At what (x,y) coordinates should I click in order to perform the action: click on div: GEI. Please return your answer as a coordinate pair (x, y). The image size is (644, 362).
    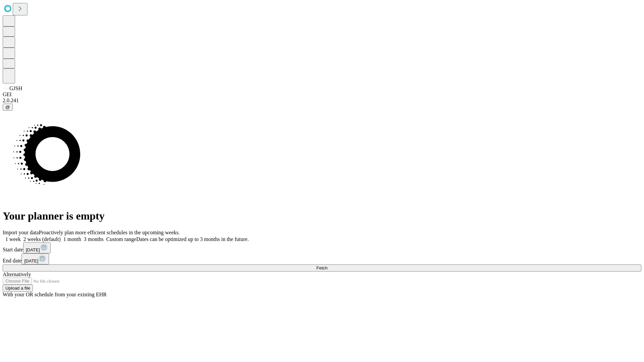
    Looking at the image, I should click on (322, 95).